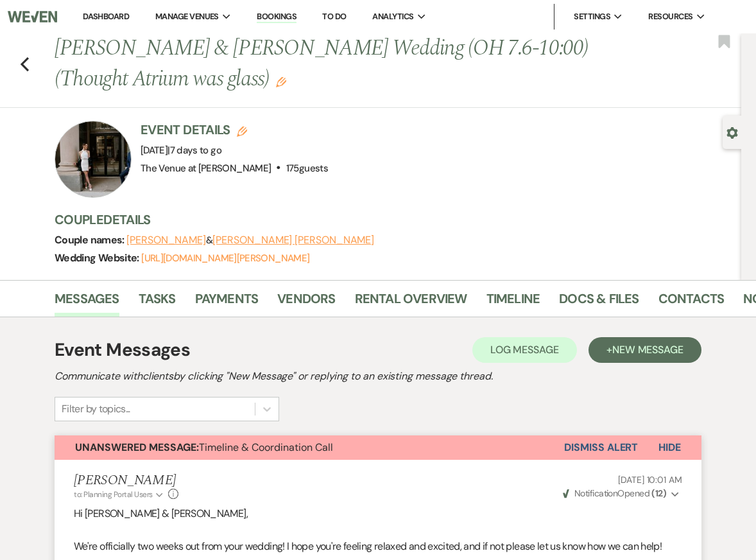 The height and width of the screenshot is (560, 756). I want to click on span: to: Planning Portal Users, so click(113, 494).